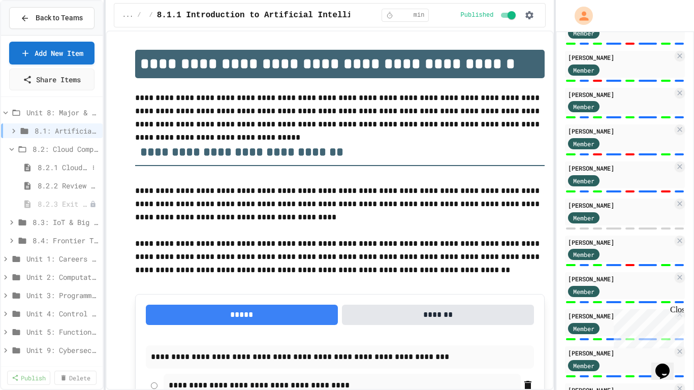  Describe the element at coordinates (63, 314) in the screenshot. I see `span: Unit 4: Control Structures` at that location.